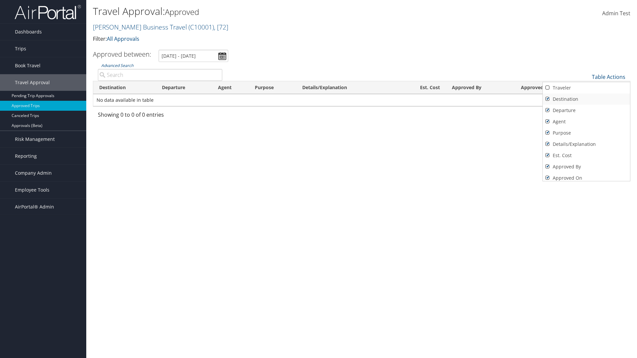  Describe the element at coordinates (32, 83) in the screenshot. I see `span: Travel Approval` at that location.